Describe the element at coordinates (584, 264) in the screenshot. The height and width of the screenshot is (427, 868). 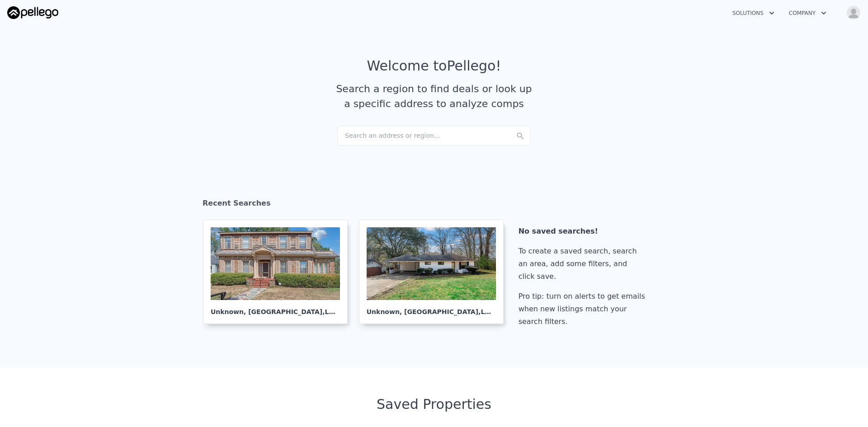
I see `div: To create a saved search, search an area, add some filters, and click save.` at that location.